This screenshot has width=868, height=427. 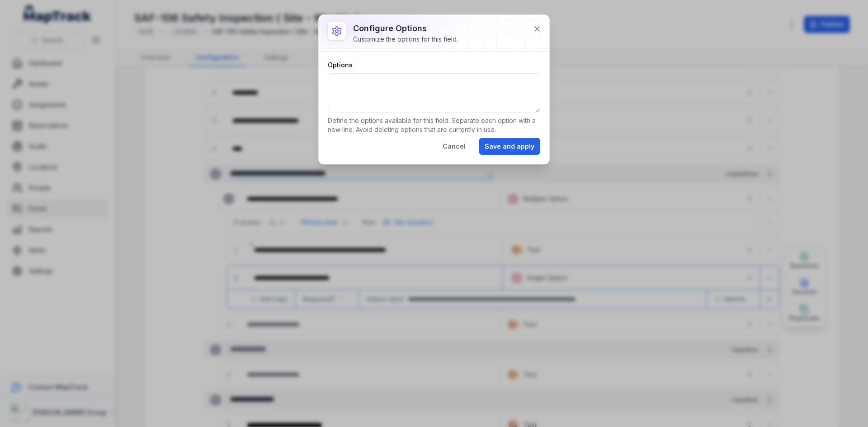 What do you see at coordinates (340, 65) in the screenshot?
I see `label: Options` at bounding box center [340, 65].